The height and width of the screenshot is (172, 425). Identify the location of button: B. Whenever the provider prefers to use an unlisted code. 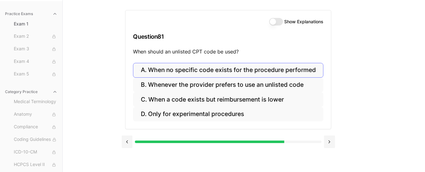
(228, 85).